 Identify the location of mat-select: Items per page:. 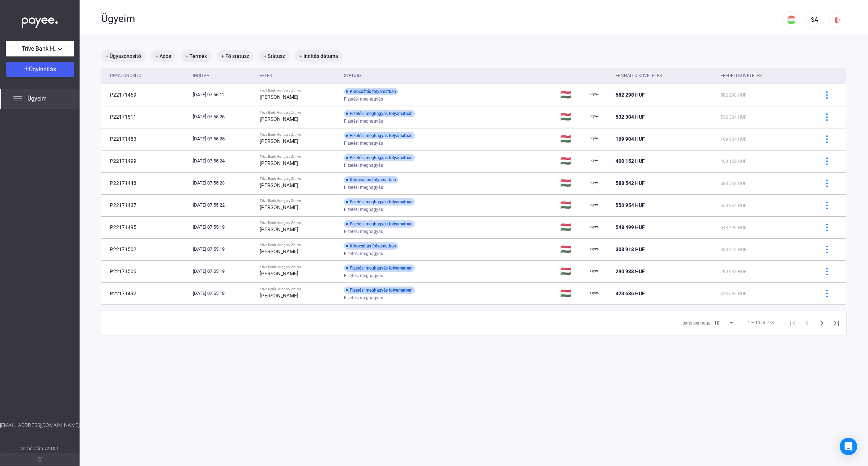
(724, 323).